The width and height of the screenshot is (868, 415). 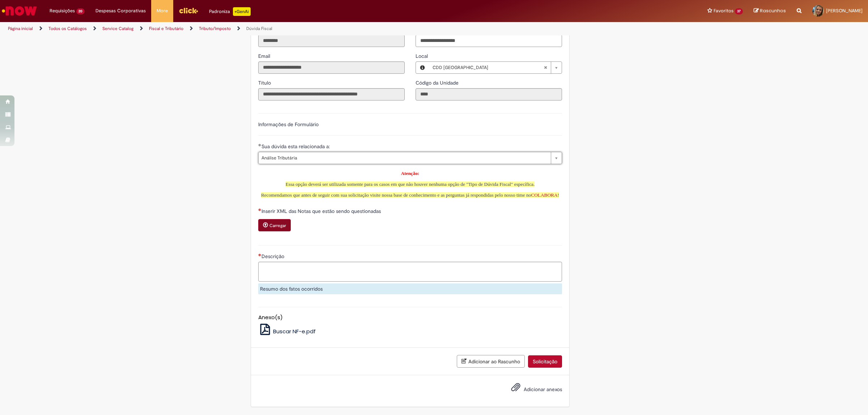 I want to click on span: Requisições, so click(x=62, y=11).